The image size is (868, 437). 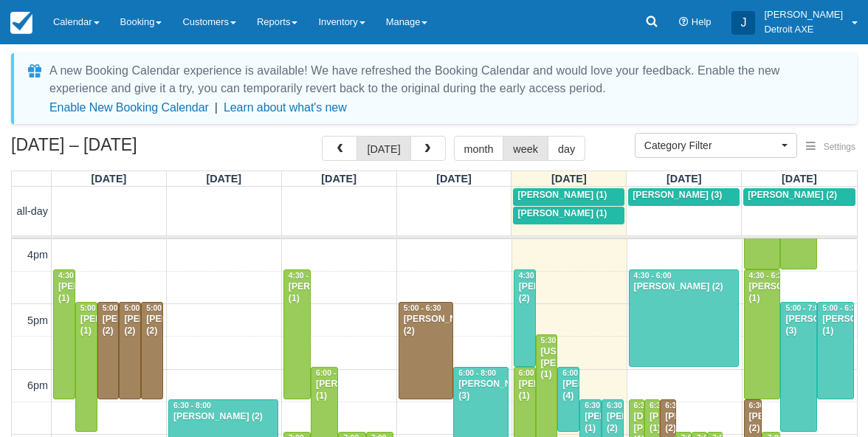 What do you see at coordinates (711, 145) in the screenshot?
I see `span: Category Filter` at bounding box center [711, 145].